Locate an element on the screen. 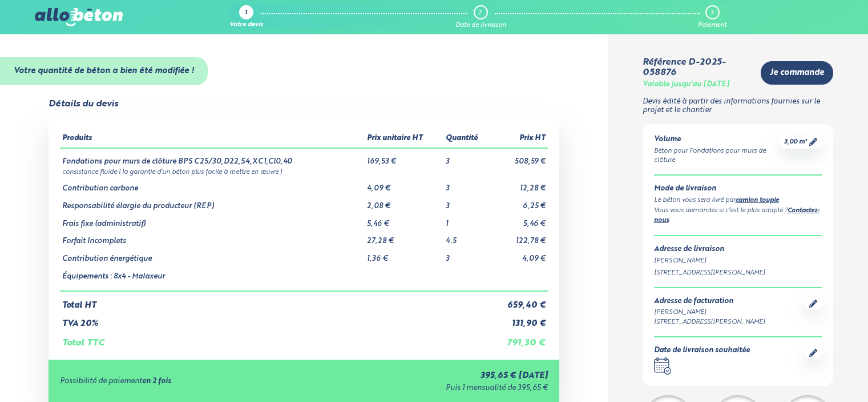 This screenshot has height=402, width=868. div: Votre devis is located at coordinates (246, 26).